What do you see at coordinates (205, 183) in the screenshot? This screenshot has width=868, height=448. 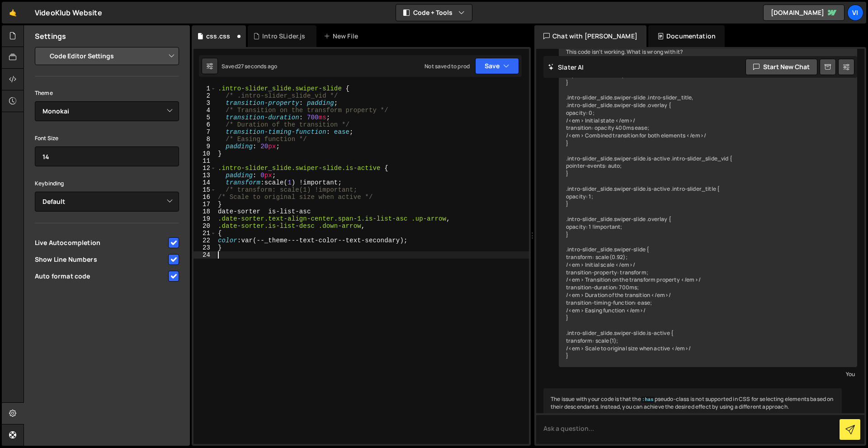 I see `div: 14` at bounding box center [205, 183].